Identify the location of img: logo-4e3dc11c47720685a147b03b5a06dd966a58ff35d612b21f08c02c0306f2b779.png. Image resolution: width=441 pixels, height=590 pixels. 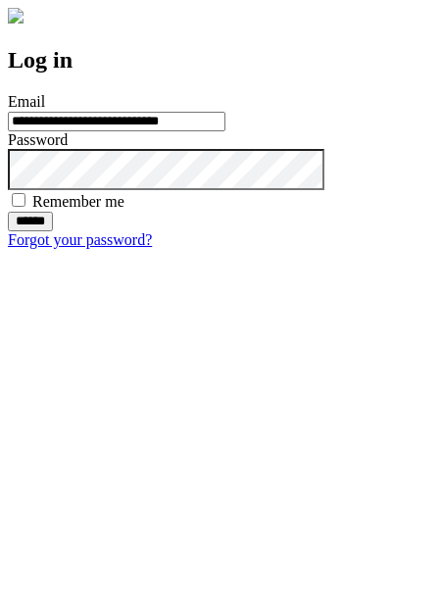
(16, 16).